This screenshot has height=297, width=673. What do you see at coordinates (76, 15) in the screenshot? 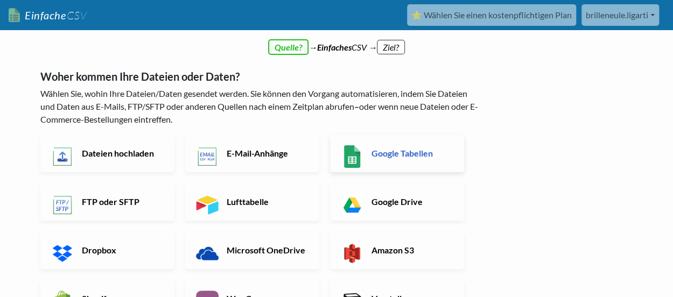
I see `font: CSV` at bounding box center [76, 15].